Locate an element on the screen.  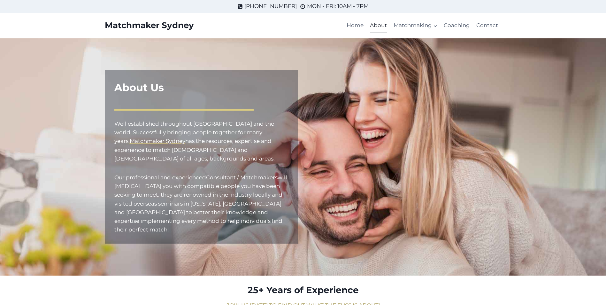
mark: Matchmaker Sydney is located at coordinates (157, 141).